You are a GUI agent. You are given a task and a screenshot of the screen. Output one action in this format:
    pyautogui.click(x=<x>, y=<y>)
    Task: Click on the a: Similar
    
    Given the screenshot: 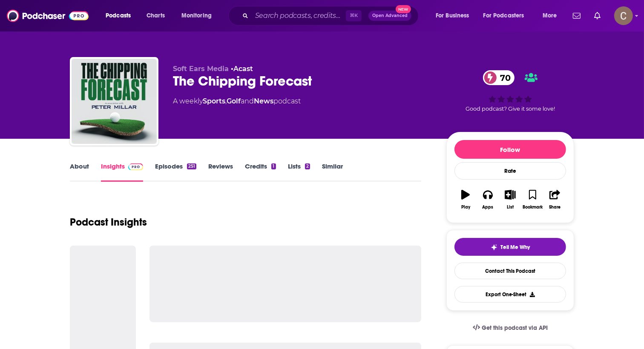 What is the action you would take?
    pyautogui.click(x=332, y=172)
    